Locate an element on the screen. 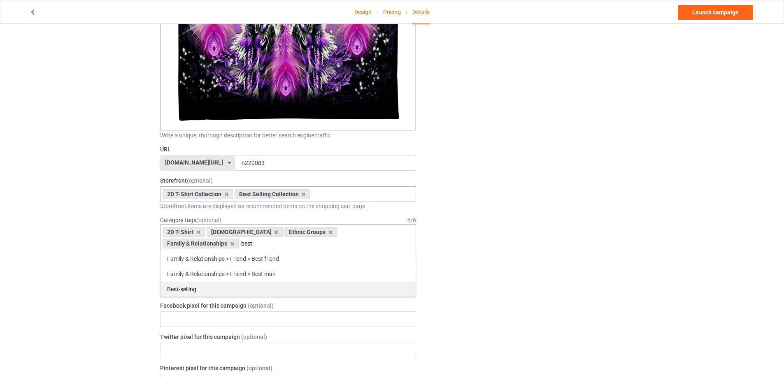 The height and width of the screenshot is (378, 784). label: Storefront is located at coordinates (288, 181).